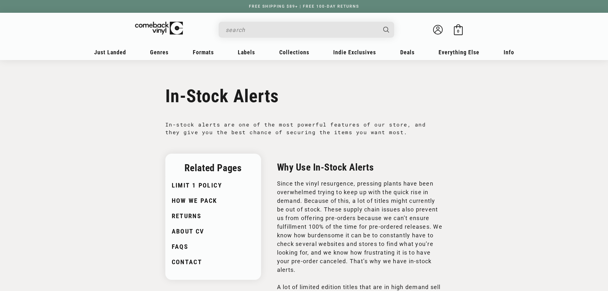 This screenshot has height=291, width=608. What do you see at coordinates (294, 52) in the screenshot?
I see `span: Collections` at bounding box center [294, 52].